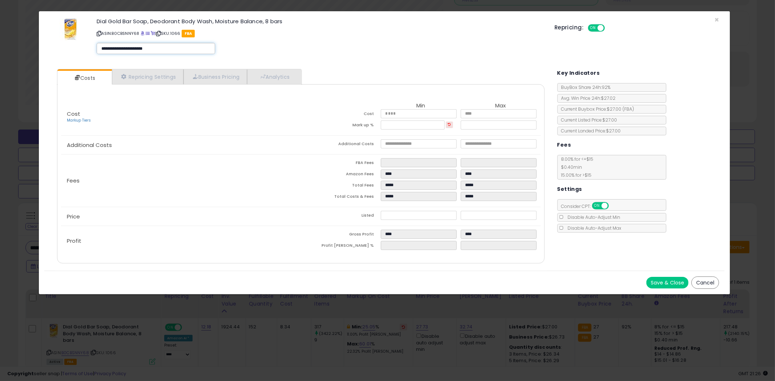  Describe the element at coordinates (570, 167) in the screenshot. I see `span: $0.40 min` at that location.